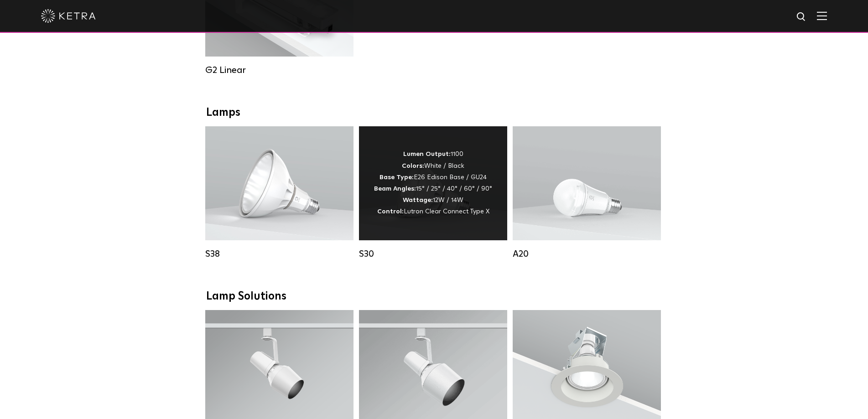 Image resolution: width=868 pixels, height=419 pixels. I want to click on img: ketra-logo-2019-white, so click(68, 16).